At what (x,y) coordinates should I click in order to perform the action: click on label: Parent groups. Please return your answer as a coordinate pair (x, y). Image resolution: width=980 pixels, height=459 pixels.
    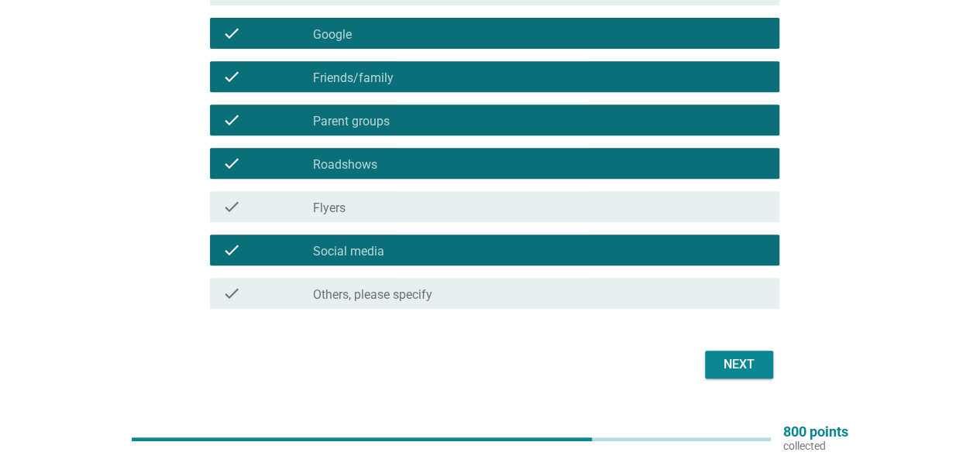
    Looking at the image, I should click on (351, 122).